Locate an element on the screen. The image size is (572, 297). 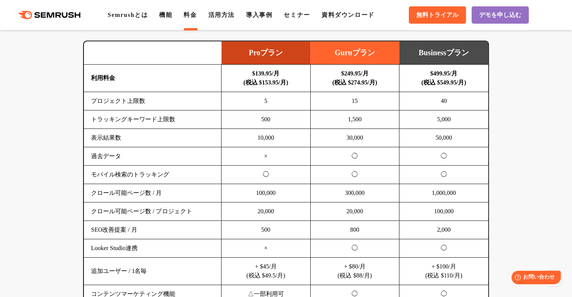
td: + $100/月 (税込 $110/月) is located at coordinates (444, 272).